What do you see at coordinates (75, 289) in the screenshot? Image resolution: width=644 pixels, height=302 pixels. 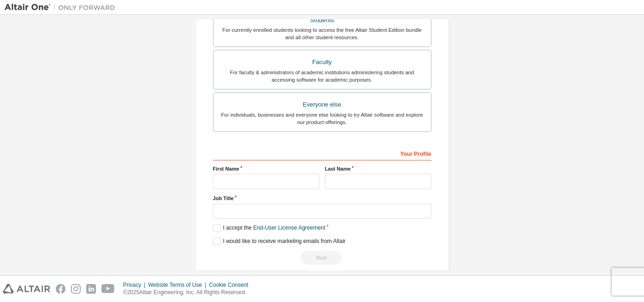 I see `img: instagram.svg` at bounding box center [75, 289].